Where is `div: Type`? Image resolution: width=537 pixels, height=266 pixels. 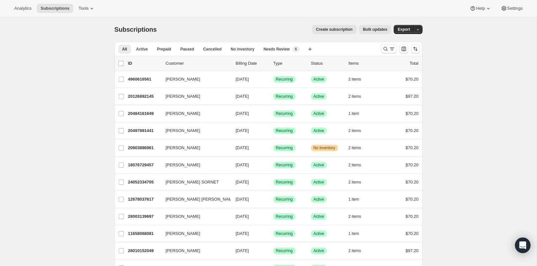 div: Type is located at coordinates (289, 64).